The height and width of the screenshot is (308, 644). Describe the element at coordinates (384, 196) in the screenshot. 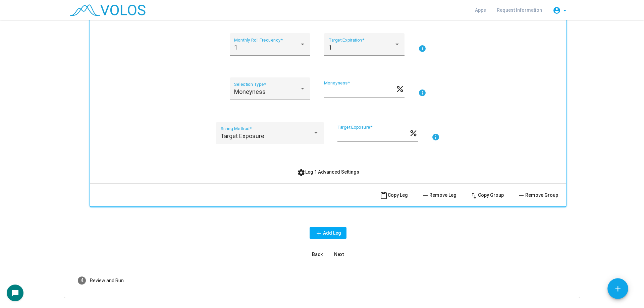

I see `mat-icon: content_paste` at that location.